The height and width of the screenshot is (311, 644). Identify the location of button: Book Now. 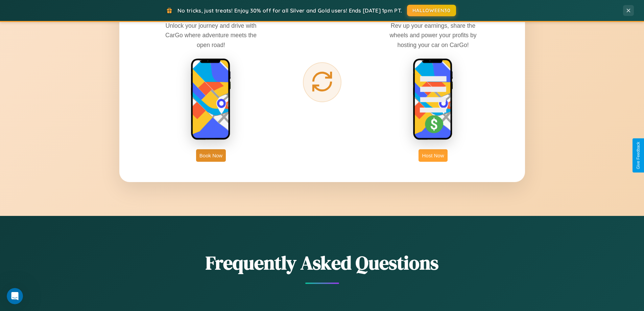
(211, 156).